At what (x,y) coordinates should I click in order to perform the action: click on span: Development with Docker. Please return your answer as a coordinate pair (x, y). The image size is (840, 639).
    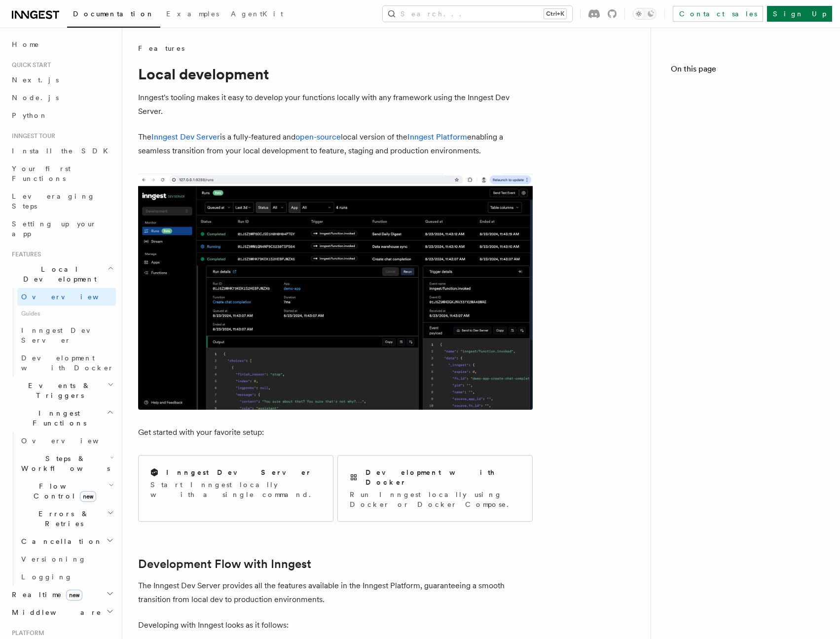
    Looking at the image, I should click on (68, 363).